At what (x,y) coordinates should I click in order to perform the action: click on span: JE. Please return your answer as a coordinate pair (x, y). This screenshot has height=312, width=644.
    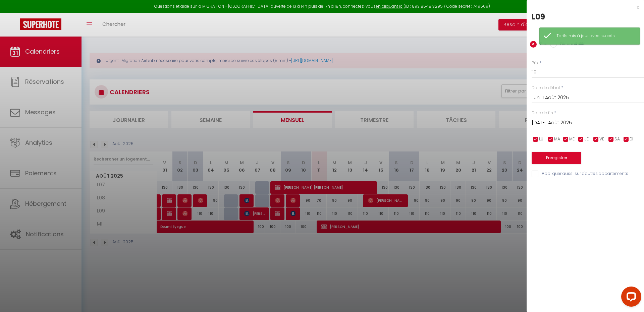
    Looking at the image, I should click on (586, 139).